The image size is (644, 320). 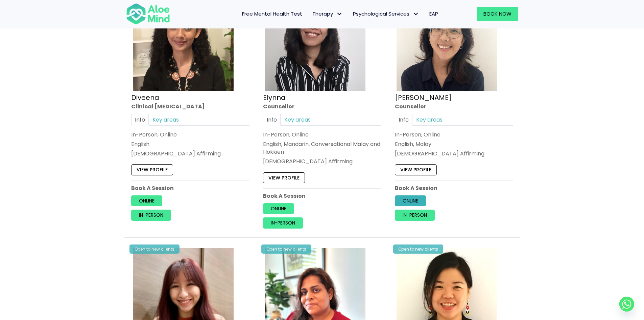 I want to click on a: Whatsapp, so click(x=627, y=304).